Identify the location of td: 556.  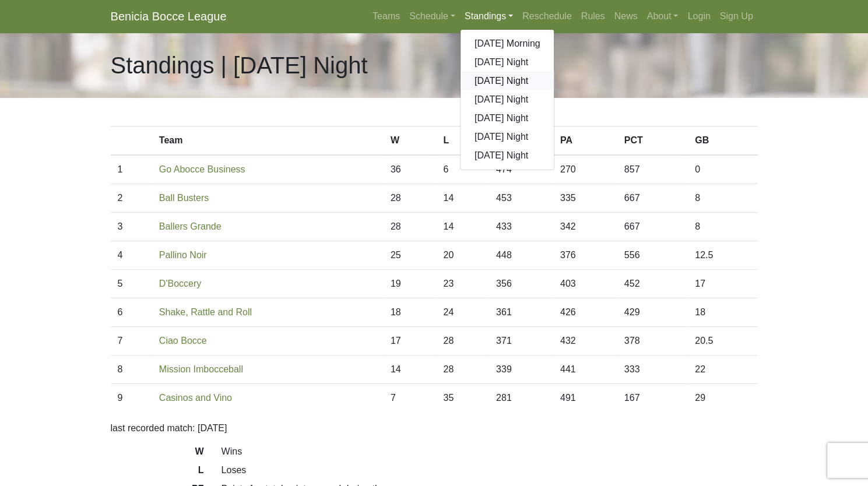
(653, 255).